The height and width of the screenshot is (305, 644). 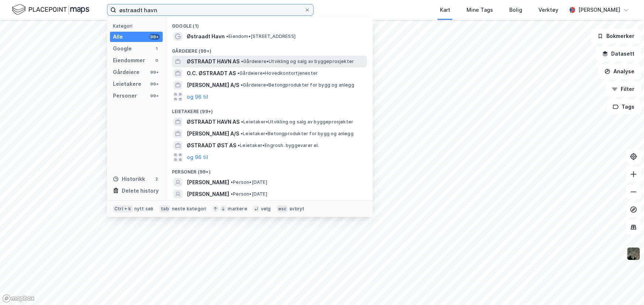 I want to click on div: 1, so click(x=157, y=49).